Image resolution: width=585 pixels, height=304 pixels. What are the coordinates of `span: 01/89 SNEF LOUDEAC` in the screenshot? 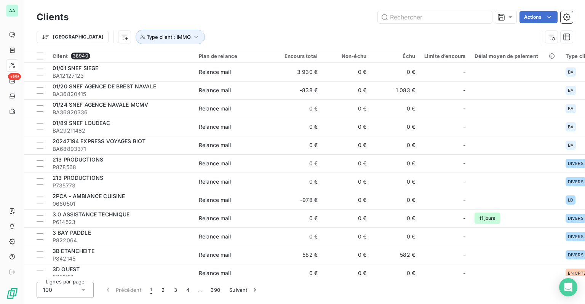 It's located at (81, 123).